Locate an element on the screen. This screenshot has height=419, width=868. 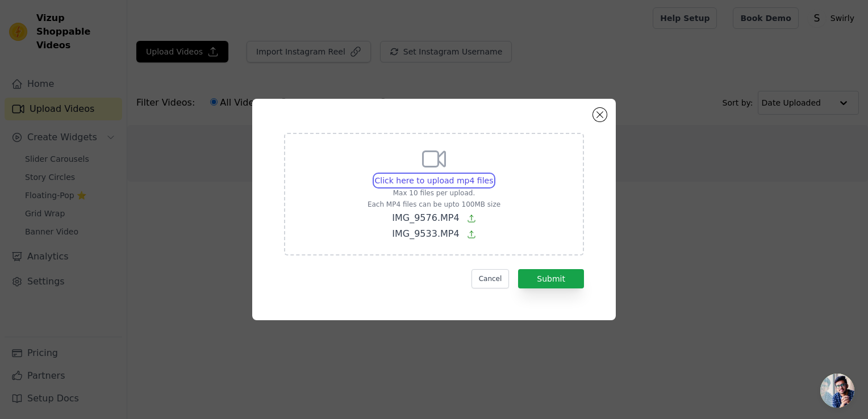
button: Submit is located at coordinates (551, 279).